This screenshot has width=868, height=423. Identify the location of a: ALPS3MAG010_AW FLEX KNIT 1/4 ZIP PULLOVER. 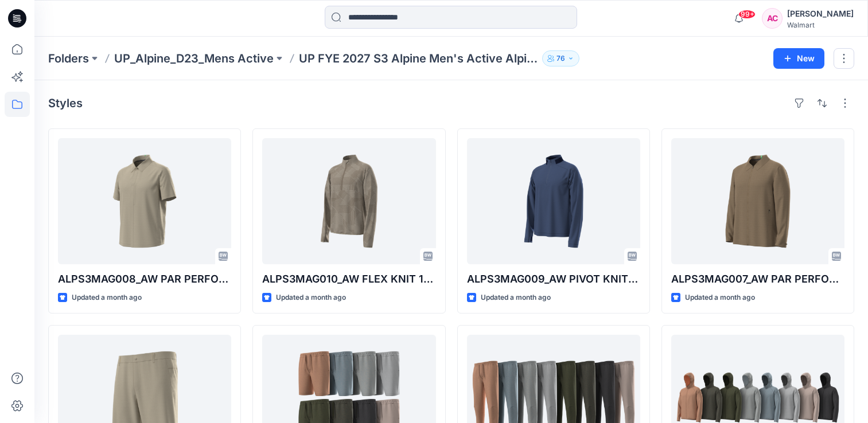
(349, 201).